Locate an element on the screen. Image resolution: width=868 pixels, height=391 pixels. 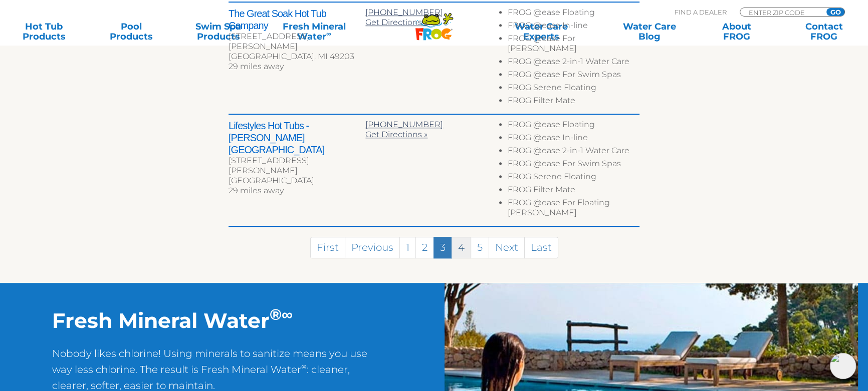
h2: Fresh Mineral Water is located at coordinates (217, 321).